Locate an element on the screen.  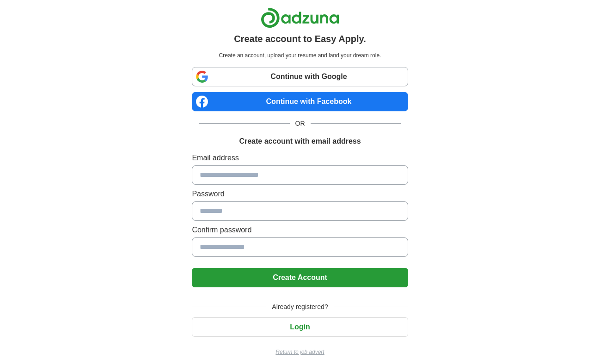
span: Already registered? is located at coordinates (299, 307).